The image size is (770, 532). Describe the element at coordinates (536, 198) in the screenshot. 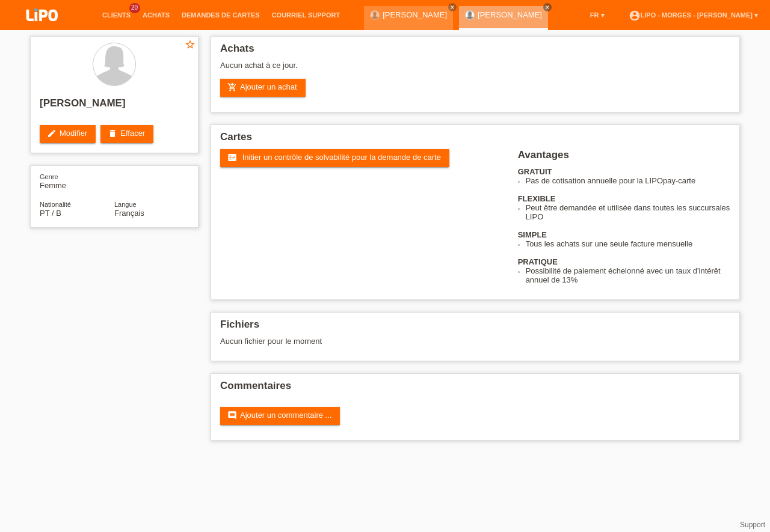

I see `b: FLEXIBLE` at that location.